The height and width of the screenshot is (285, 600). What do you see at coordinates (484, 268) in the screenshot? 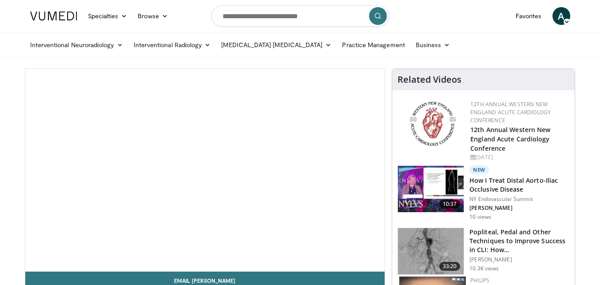
I see `p: 10.3K views` at bounding box center [484, 268].